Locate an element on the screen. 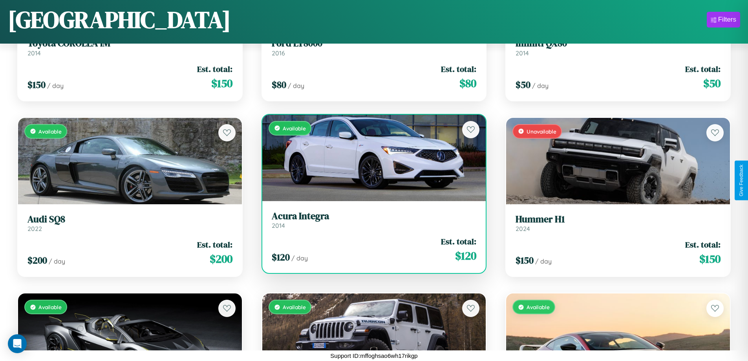 The width and height of the screenshot is (748, 361). div: Filters is located at coordinates (727, 20).